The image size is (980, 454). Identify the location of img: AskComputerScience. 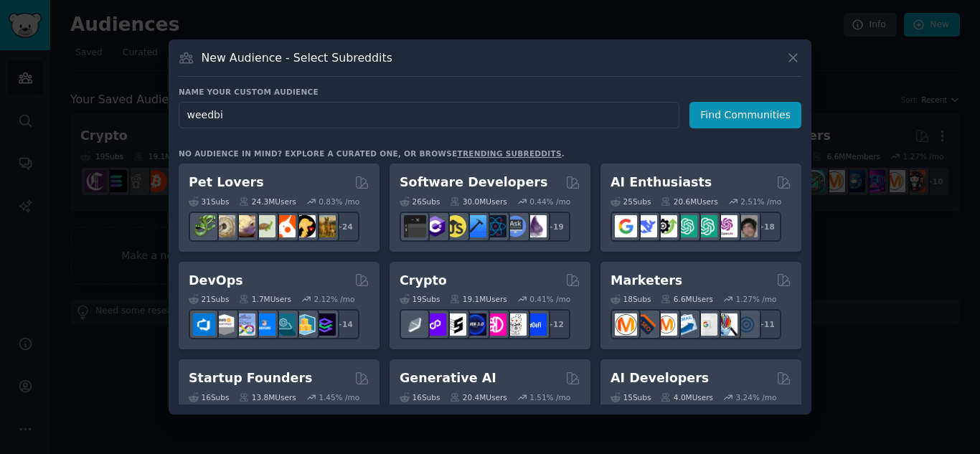
(515, 226).